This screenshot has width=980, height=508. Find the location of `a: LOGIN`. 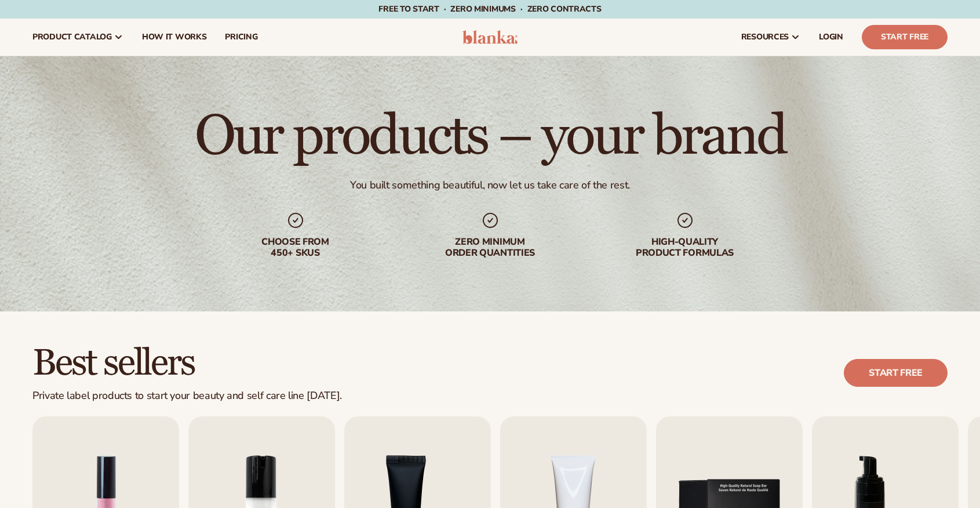

a: LOGIN is located at coordinates (831, 37).